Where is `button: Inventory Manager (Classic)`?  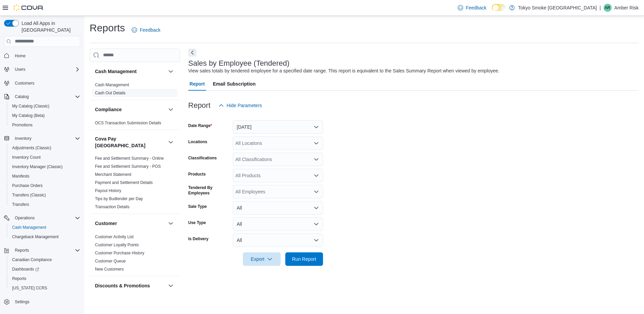 button: Inventory Manager (Classic) is located at coordinates (45, 167).